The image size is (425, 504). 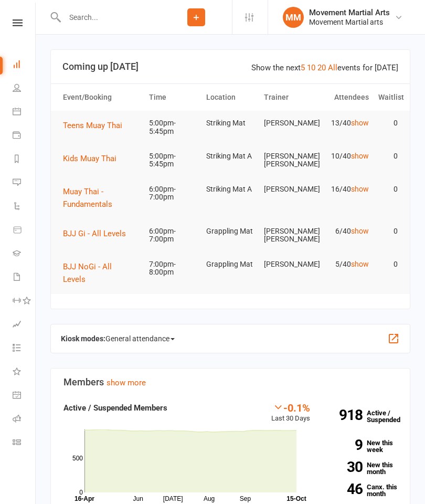 What do you see at coordinates (101, 97) in the screenshot?
I see `th: Event/Booking` at bounding box center [101, 97].